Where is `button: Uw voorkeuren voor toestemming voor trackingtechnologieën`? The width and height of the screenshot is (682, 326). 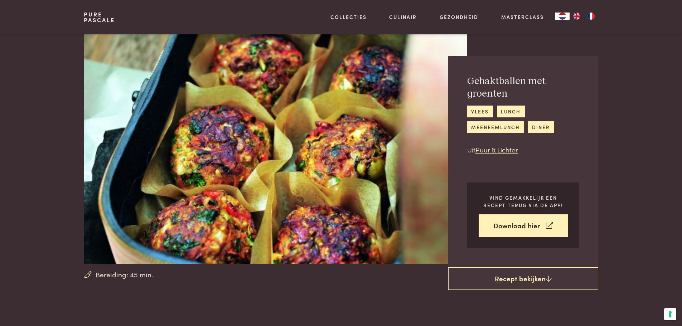
button: Uw voorkeuren voor toestemming voor trackingtechnologieën is located at coordinates (670, 314).